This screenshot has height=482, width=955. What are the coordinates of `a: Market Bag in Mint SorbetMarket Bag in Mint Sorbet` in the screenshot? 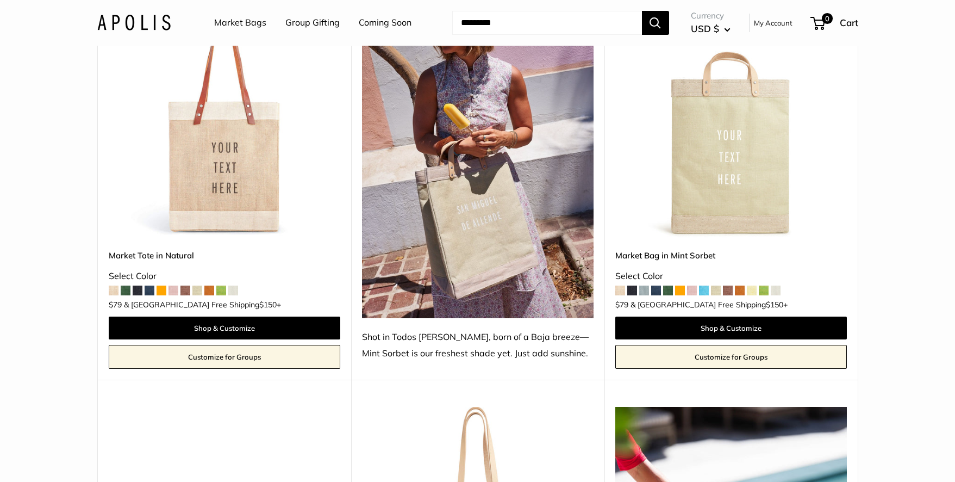 It's located at (731, 122).